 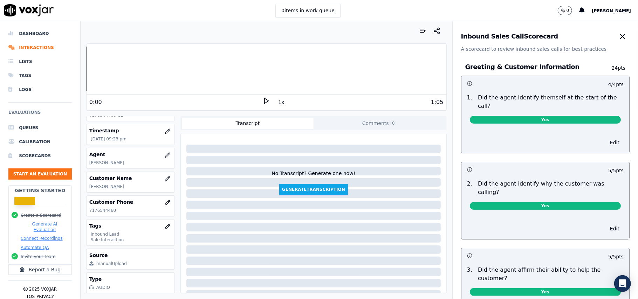 What do you see at coordinates (551, 274) in the screenshot?
I see `p: Did the agent affirm their ability to help the customer?` at bounding box center [551, 274].